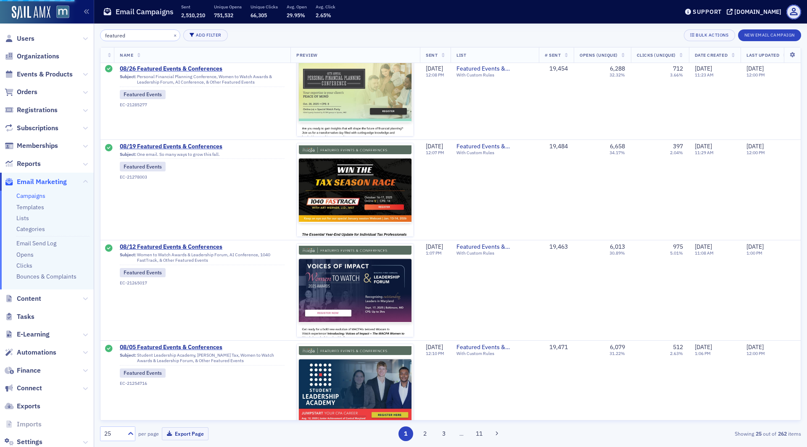 The image size is (807, 447). What do you see at coordinates (26, 39) in the screenshot?
I see `span: Users` at bounding box center [26, 39].